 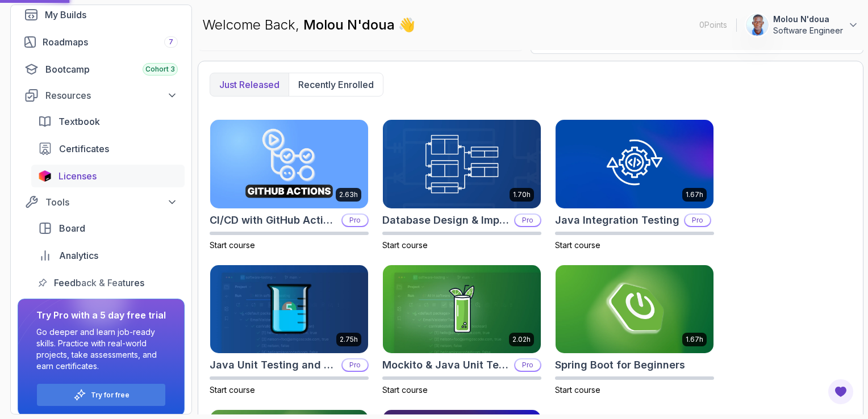 I want to click on span: Feedback & Features, so click(x=99, y=283).